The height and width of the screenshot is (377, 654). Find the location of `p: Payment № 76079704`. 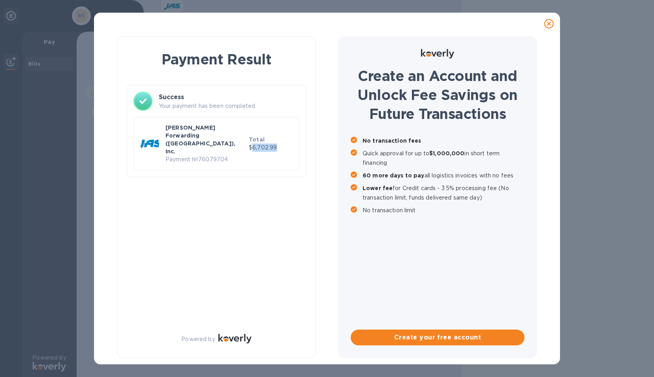

p: Payment № 76079704 is located at coordinates (205, 159).